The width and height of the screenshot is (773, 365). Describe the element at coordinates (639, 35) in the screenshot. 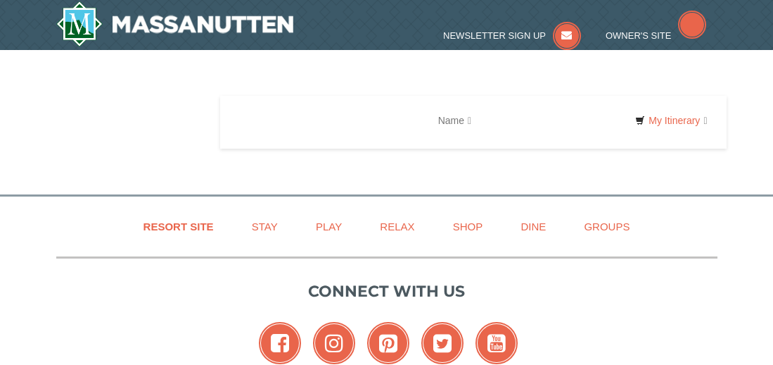

I see `span: Owner's Site` at that location.